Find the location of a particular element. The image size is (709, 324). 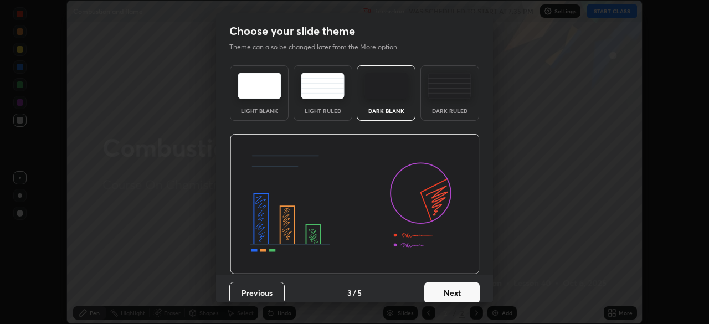

p: Theme can also be changed later from the More option is located at coordinates (319, 47).